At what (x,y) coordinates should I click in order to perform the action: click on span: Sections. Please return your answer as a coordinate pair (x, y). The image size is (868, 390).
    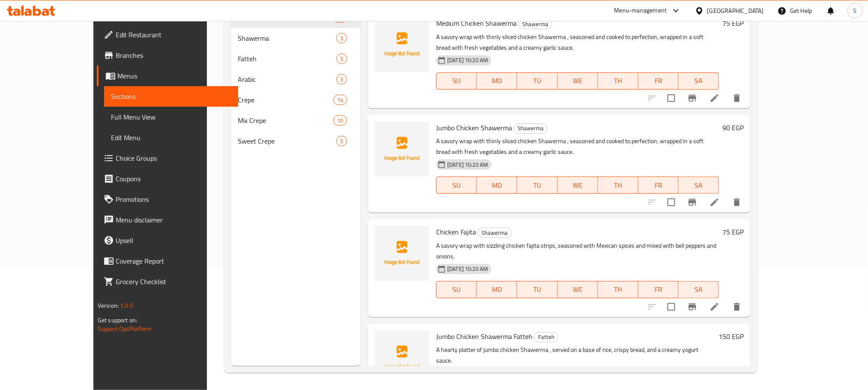
    Looking at the image, I should click on (171, 97).